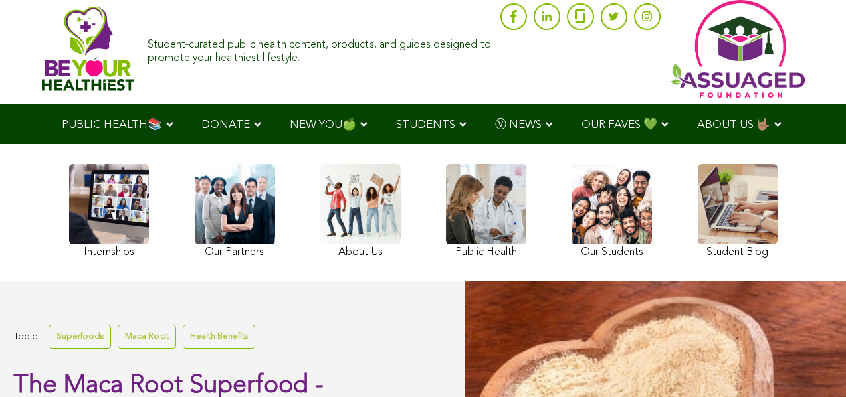 The height and width of the screenshot is (397, 846). I want to click on div: Navigation Menu, so click(424, 124).